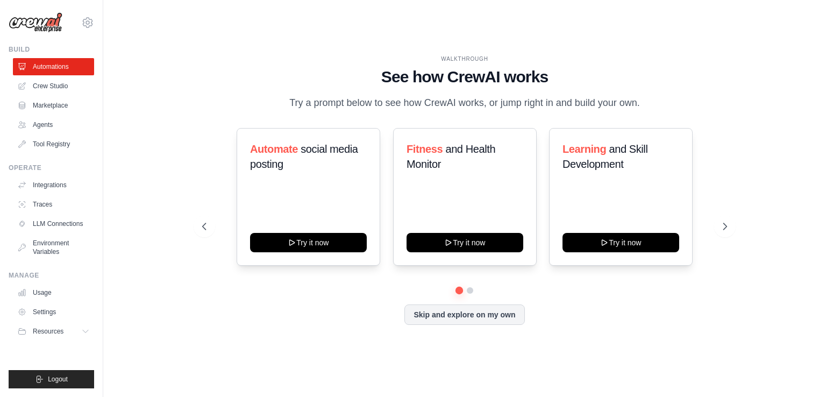 Image resolution: width=826 pixels, height=397 pixels. Describe the element at coordinates (51, 275) in the screenshot. I see `div: Manage` at that location.